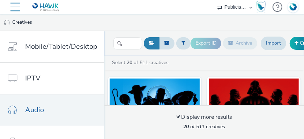  I want to click on img: Account FR, so click(293, 7).